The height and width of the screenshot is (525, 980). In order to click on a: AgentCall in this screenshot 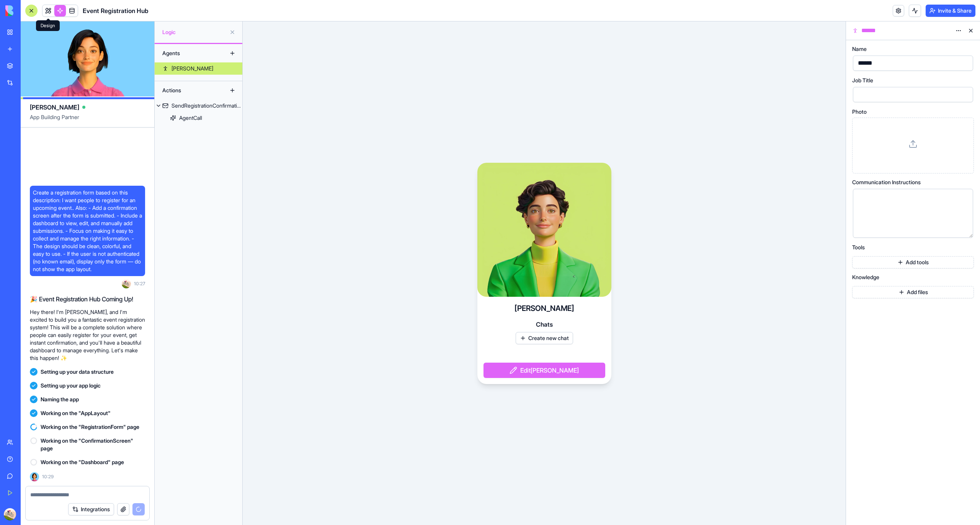, I will do `click(198, 118)`.